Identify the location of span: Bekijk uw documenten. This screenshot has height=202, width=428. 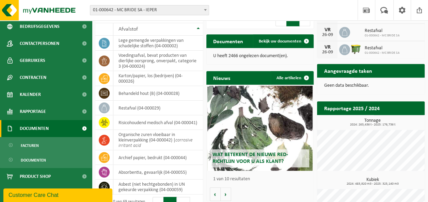
(279, 41).